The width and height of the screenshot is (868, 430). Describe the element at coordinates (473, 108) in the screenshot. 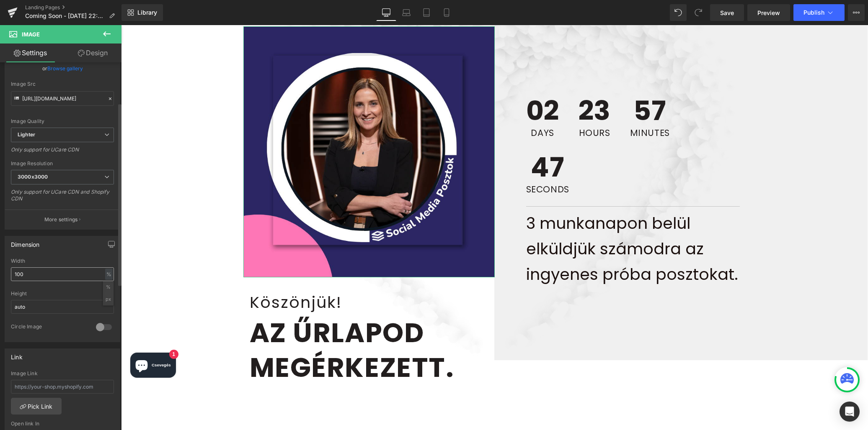

I see `span: Hours` at that location.